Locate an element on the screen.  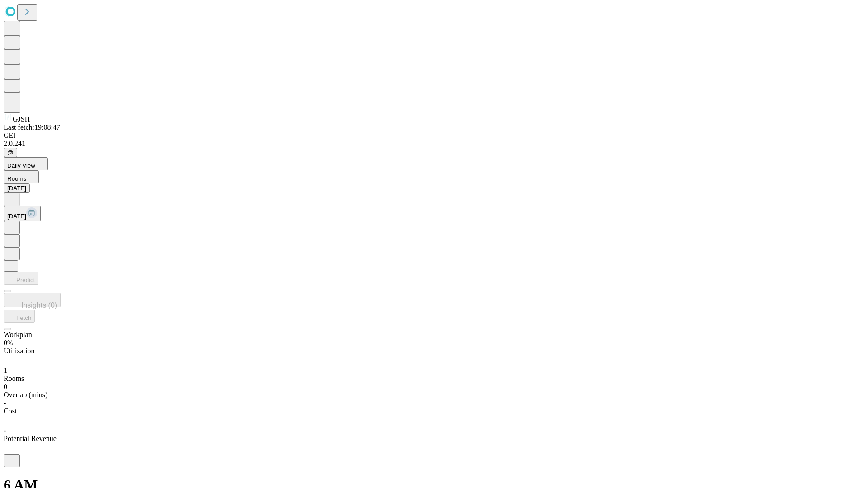
span: Workplan is located at coordinates (17, 335).